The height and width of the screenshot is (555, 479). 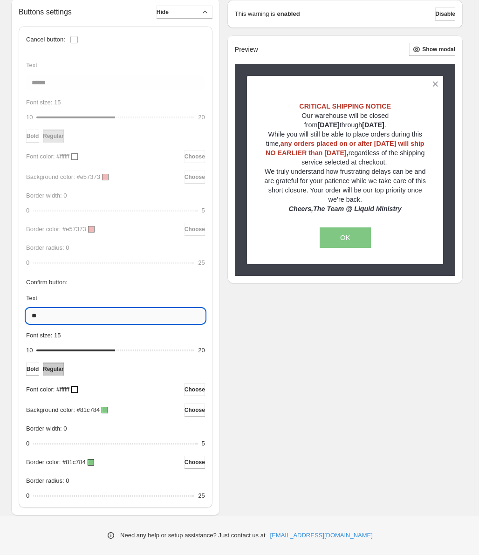 I want to click on span: Disable, so click(x=445, y=14).